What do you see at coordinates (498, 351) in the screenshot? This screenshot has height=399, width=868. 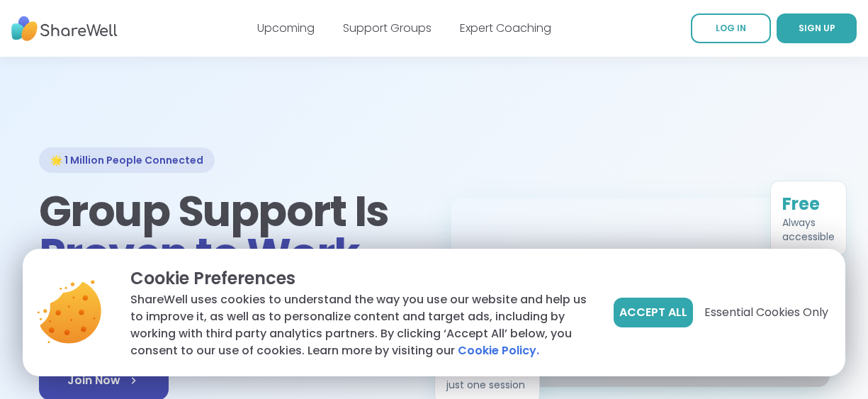 I see `a: Cookie Policy.` at bounding box center [498, 351].